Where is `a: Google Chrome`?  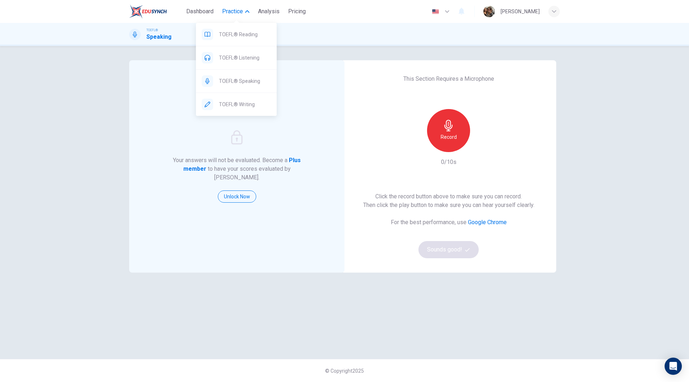
a: Google Chrome is located at coordinates (487, 222).